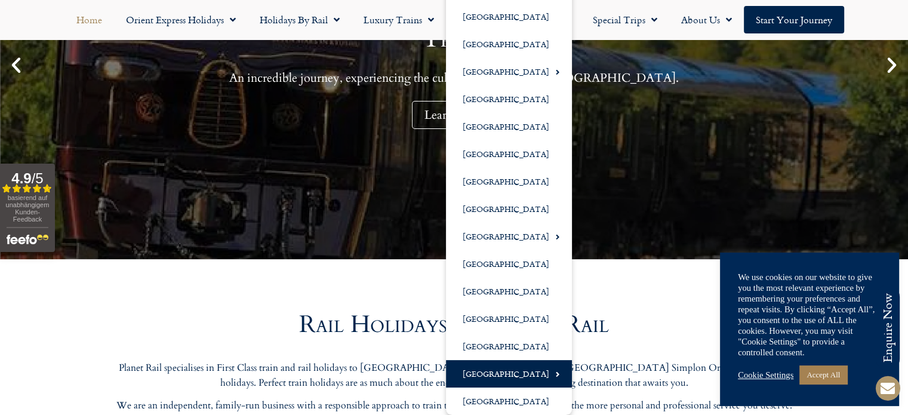 This screenshot has width=908, height=415. What do you see at coordinates (454, 20) in the screenshot?
I see `nav: Menu` at bounding box center [454, 20].